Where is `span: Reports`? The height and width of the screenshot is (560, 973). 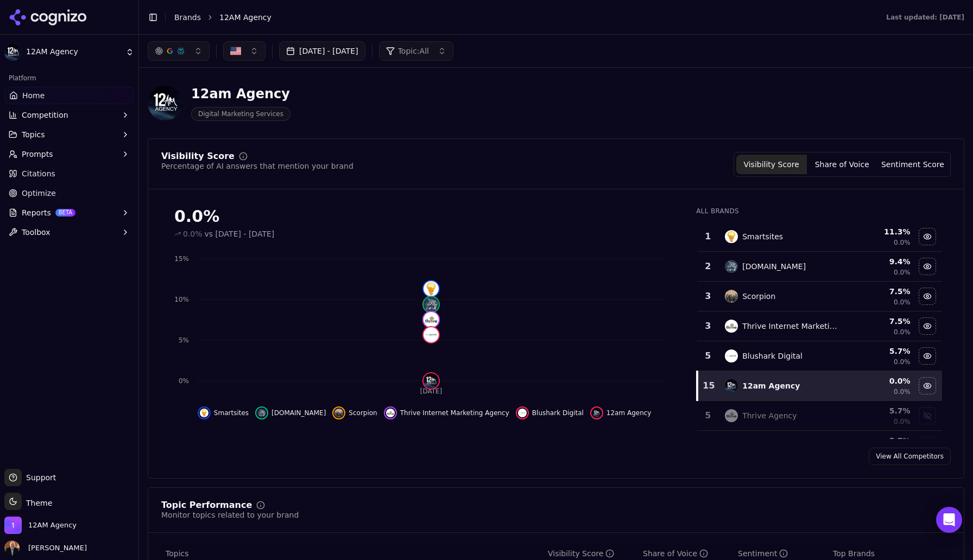 span: Reports is located at coordinates (36, 213).